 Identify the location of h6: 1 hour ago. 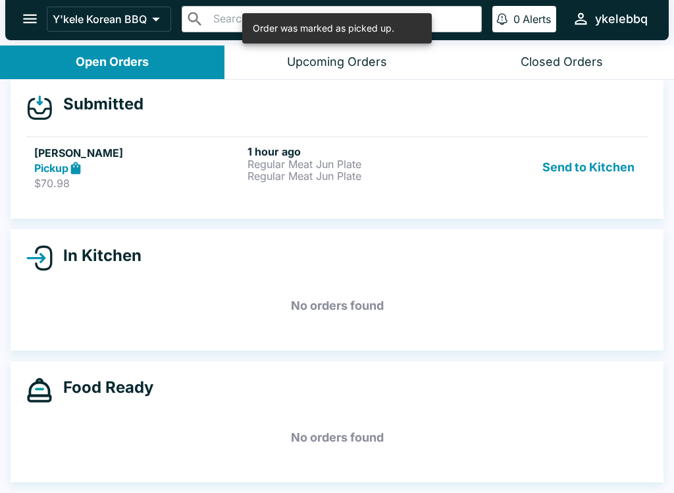
(352, 151).